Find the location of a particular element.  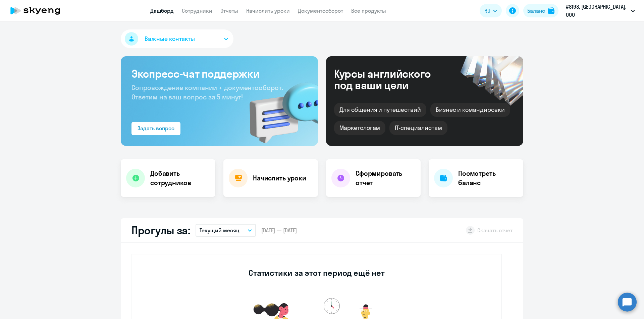

h4: Посмотреть баланс is located at coordinates (488, 178).